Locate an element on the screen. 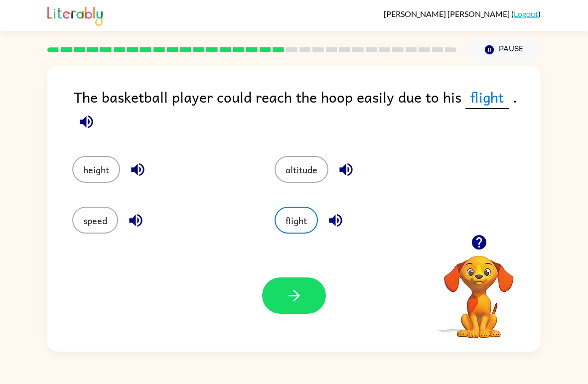 The width and height of the screenshot is (588, 384). span: flight is located at coordinates (487, 97).